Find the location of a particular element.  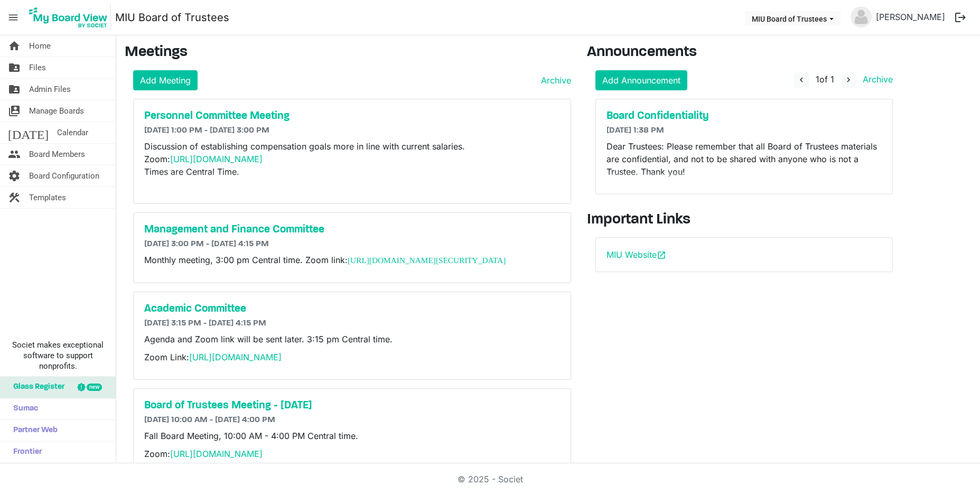

span: construction is located at coordinates (14, 197).